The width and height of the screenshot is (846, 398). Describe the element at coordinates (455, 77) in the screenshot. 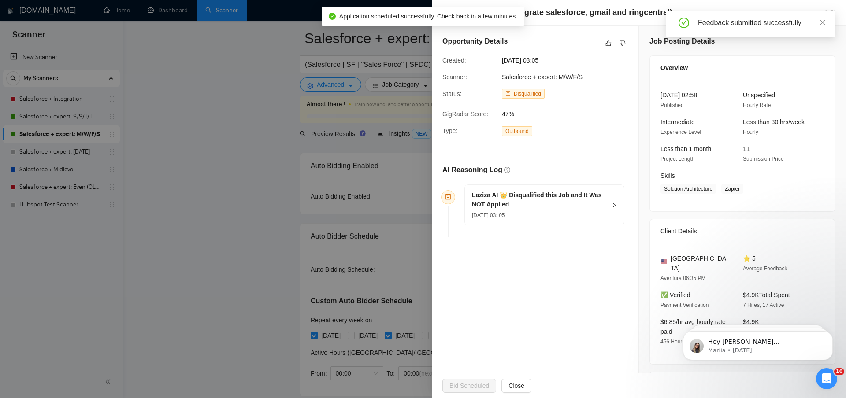

I see `span: Scanner:` at that location.